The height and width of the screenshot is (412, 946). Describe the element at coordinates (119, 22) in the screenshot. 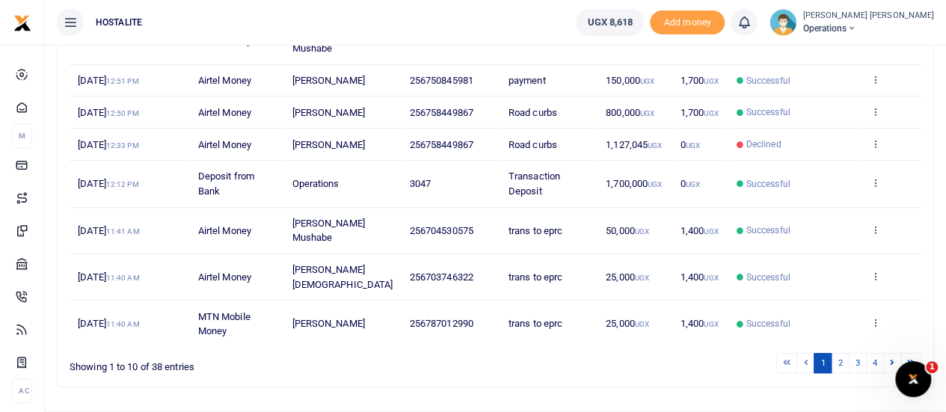

I see `span: HOSTALITE` at that location.